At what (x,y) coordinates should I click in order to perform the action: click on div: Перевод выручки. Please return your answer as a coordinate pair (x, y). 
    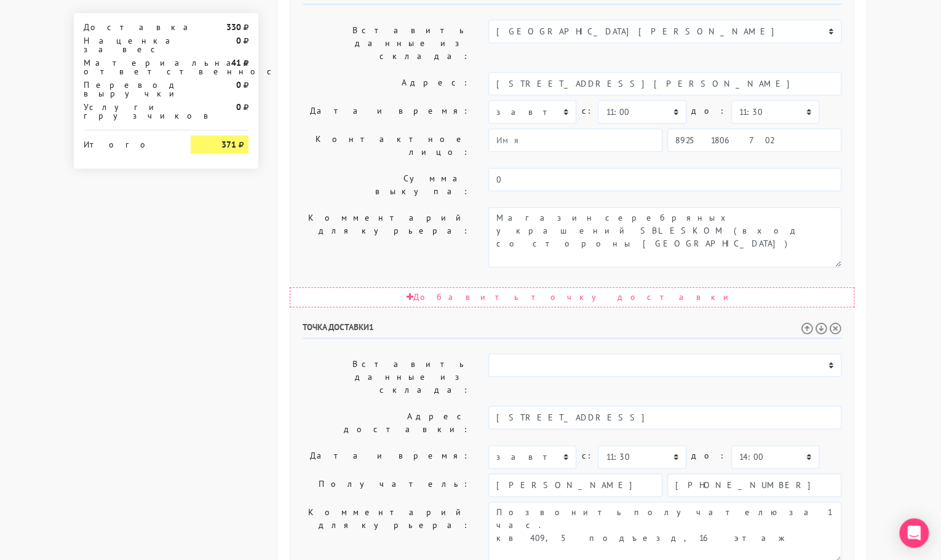
    Looking at the image, I should click on (128, 89).